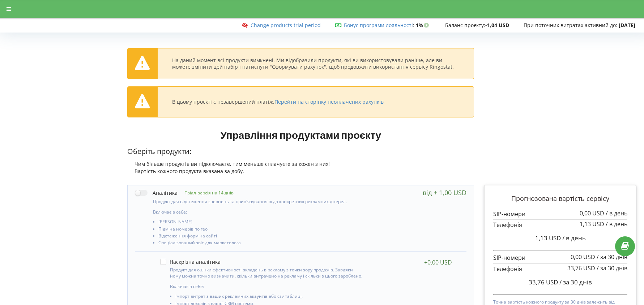 This screenshot has height=305, width=644. What do you see at coordinates (570, 25) in the screenshot?
I see `span: При поточних витратах активний до:` at bounding box center [570, 25].